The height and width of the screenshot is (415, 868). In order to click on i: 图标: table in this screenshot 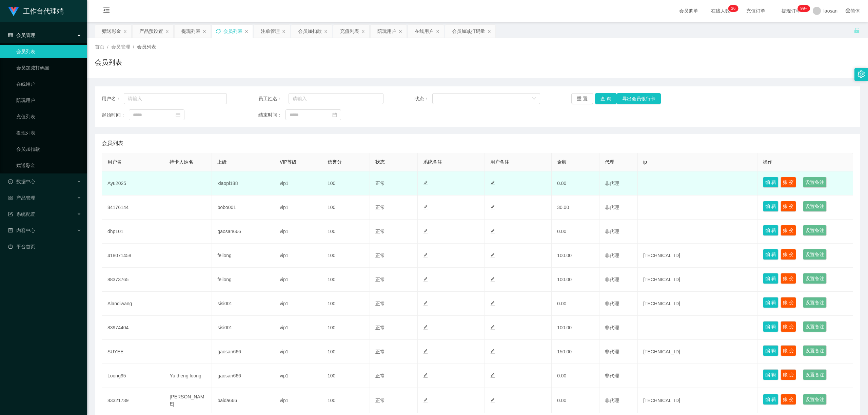, I will do `click(10, 35)`.